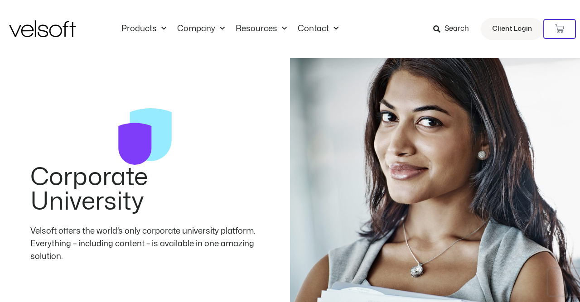 Image resolution: width=580 pixels, height=302 pixels. I want to click on a: CompanyMenu Toggle, so click(201, 29).